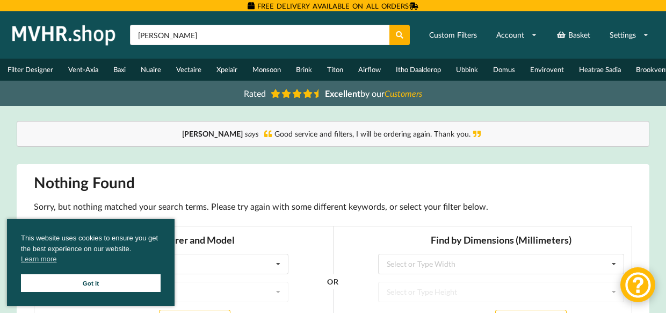 The width and height of the screenshot is (666, 313). I want to click on i: says, so click(252, 133).